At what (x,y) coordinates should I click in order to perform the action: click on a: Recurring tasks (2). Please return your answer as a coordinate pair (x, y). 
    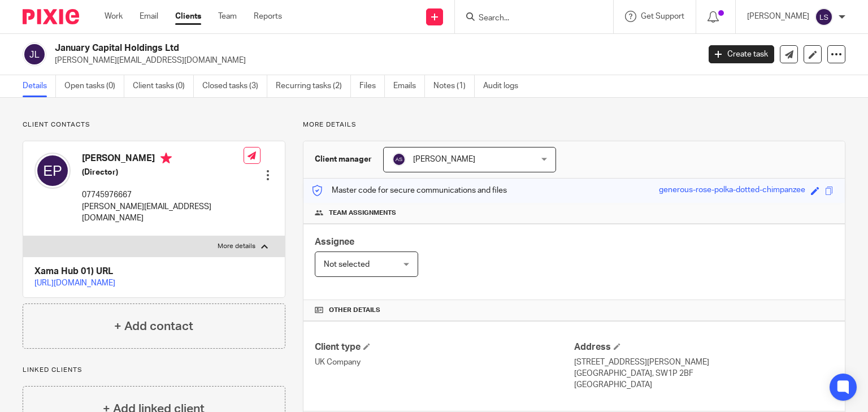
    Looking at the image, I should click on (313, 86).